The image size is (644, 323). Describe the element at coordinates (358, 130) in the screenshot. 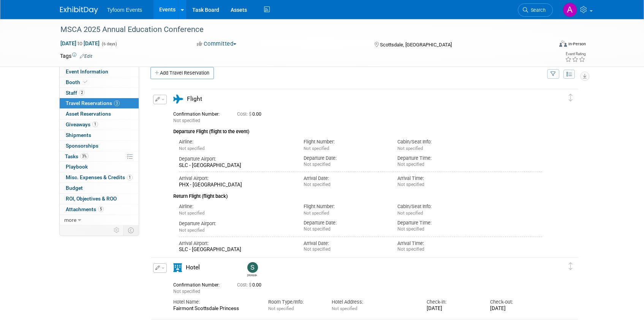

I see `div: Departure Flight (flight to the event)` at that location.